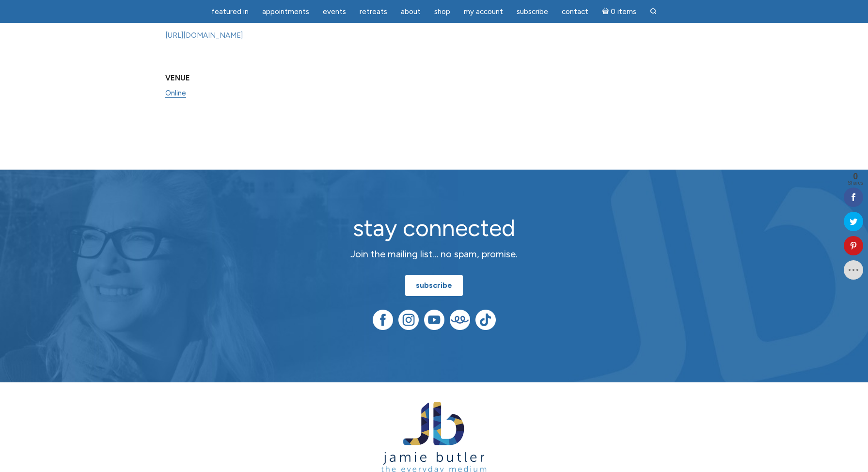  Describe the element at coordinates (334, 11) in the screenshot. I see `a: Events` at that location.